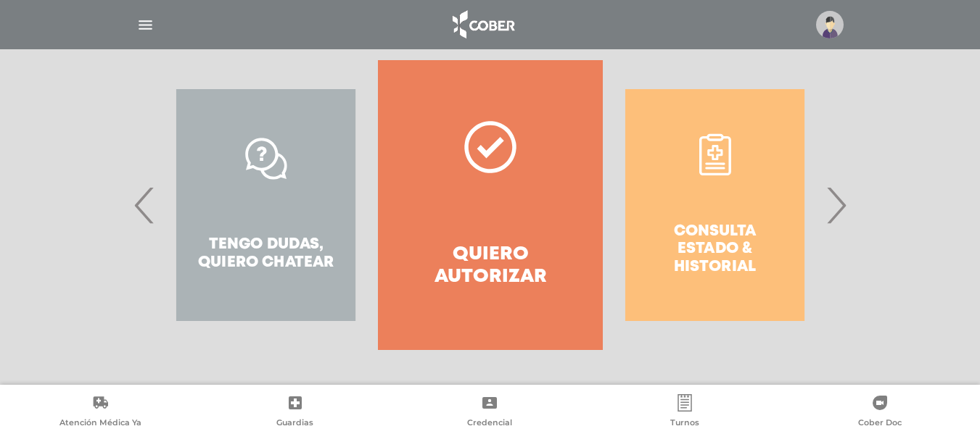 This screenshot has height=434, width=980. I want to click on a: Turnos, so click(684, 412).